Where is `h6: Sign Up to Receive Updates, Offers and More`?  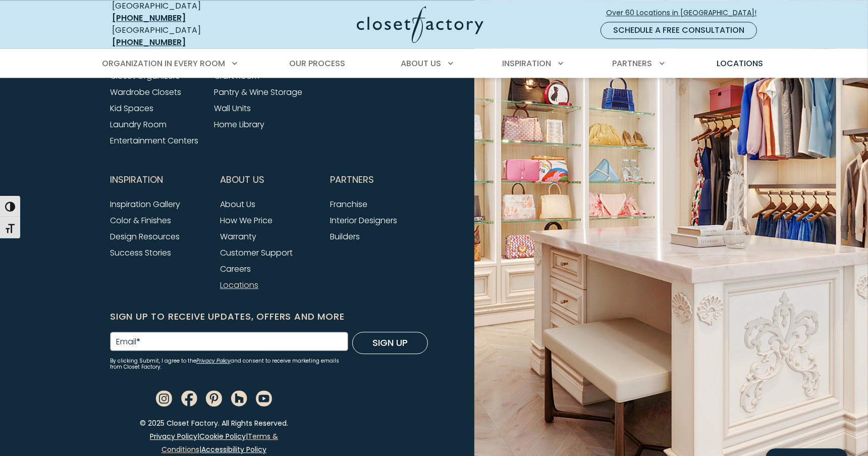
h6: Sign Up to Receive Updates, Offers and More is located at coordinates (269, 317).